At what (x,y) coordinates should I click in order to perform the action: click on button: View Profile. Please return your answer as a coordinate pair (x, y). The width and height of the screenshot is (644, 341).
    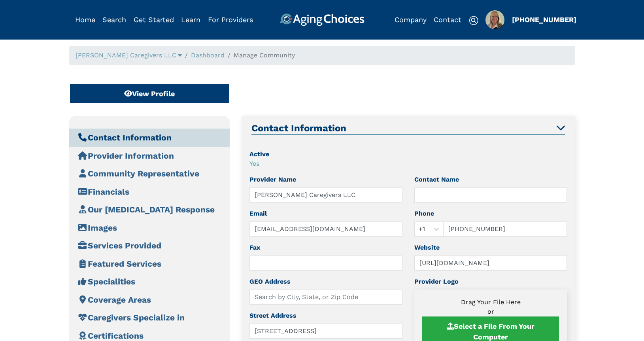
    Looking at the image, I should click on (150, 93).